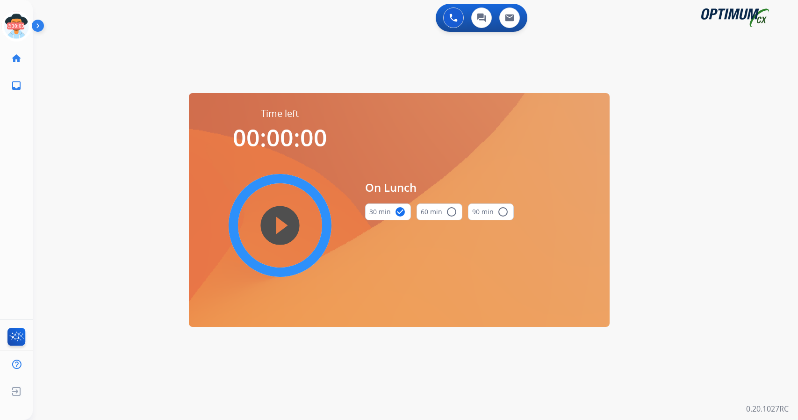 The width and height of the screenshot is (798, 420). Describe the element at coordinates (439, 212) in the screenshot. I see `button: 60 min` at that location.